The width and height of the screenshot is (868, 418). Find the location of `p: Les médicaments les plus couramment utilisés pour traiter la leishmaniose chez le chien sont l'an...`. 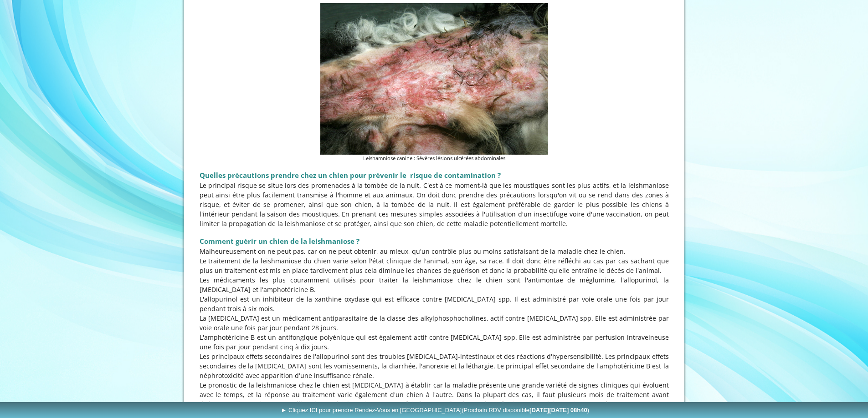

p: Les médicaments les plus couramment utilisés pour traiter la leishmaniose chez le chien sont l'an... is located at coordinates (434, 285).